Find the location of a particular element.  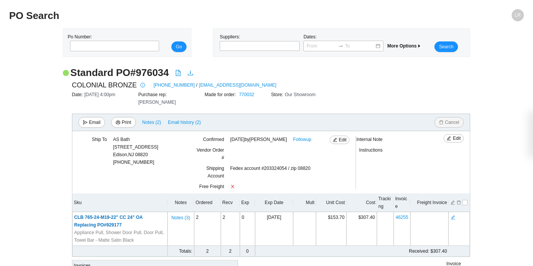

span: swap-right is located at coordinates (341, 46).